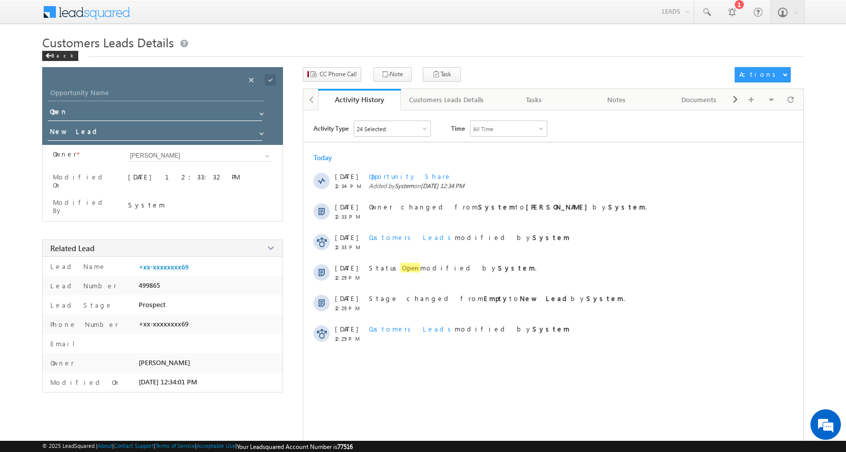  Describe the element at coordinates (80, 304) in the screenshot. I see `label: Lead Stage` at that location.